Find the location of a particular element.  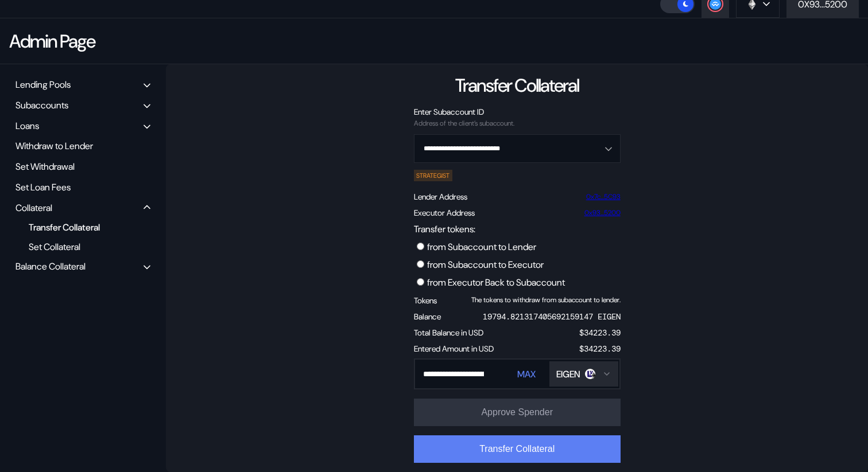

a: 0x7c...5C93 is located at coordinates (604, 196).